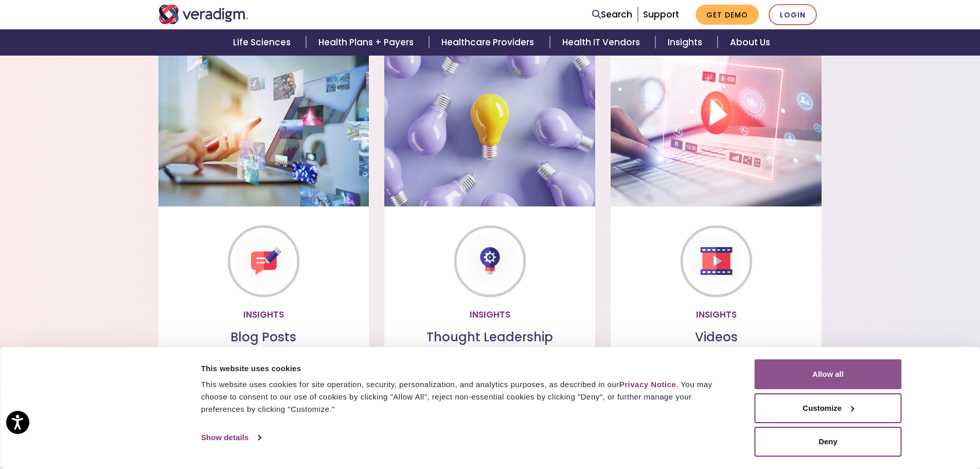 Image resolution: width=980 pixels, height=469 pixels. What do you see at coordinates (466, 396) in the screenshot?
I see `div: This website uses cookies for site operation, security, personalization, and analytics purposes, ...` at bounding box center [466, 396].